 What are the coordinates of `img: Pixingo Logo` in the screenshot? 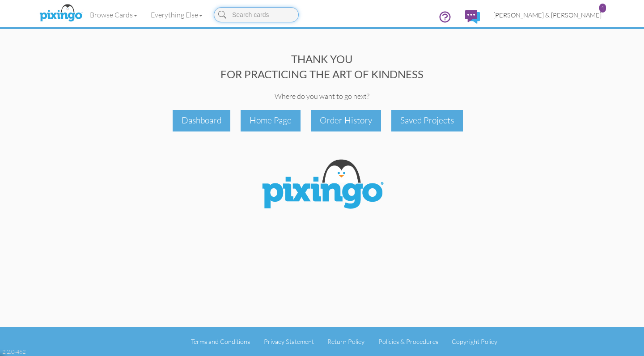 It's located at (322, 186).